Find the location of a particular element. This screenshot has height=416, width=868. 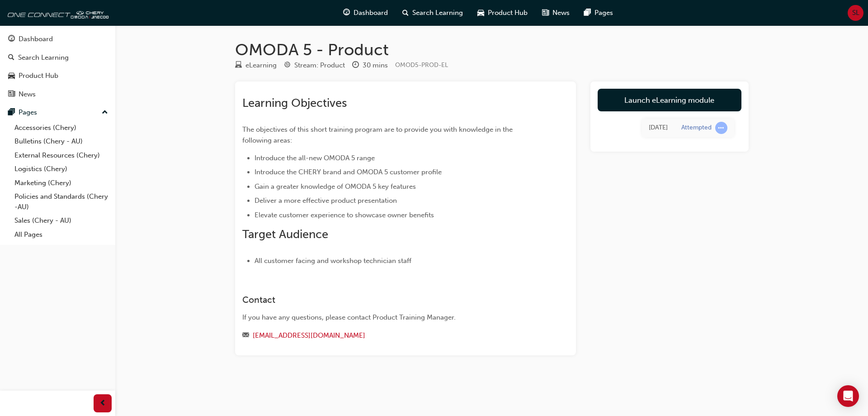

div: Stream is located at coordinates (315, 65).